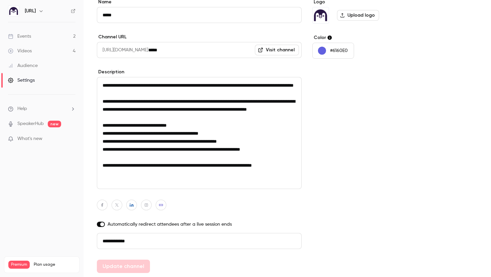 The width and height of the screenshot is (491, 277). What do you see at coordinates (22, 109) in the screenshot?
I see `span: Help` at bounding box center [22, 109].